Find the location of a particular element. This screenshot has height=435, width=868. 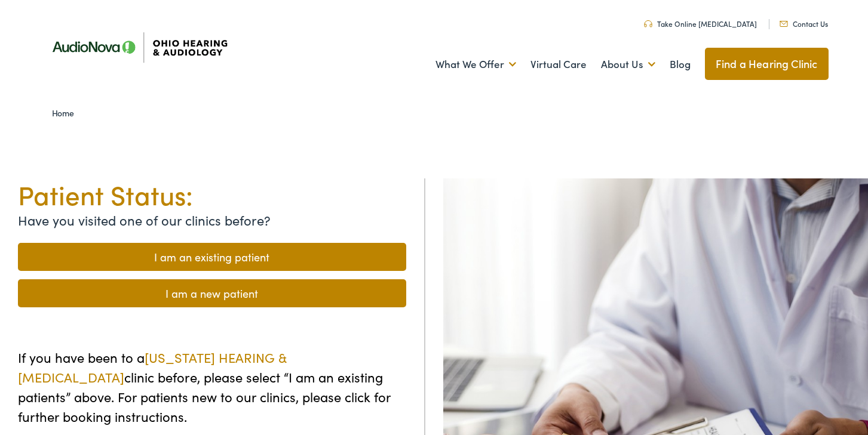

a: Blog is located at coordinates (680, 64).